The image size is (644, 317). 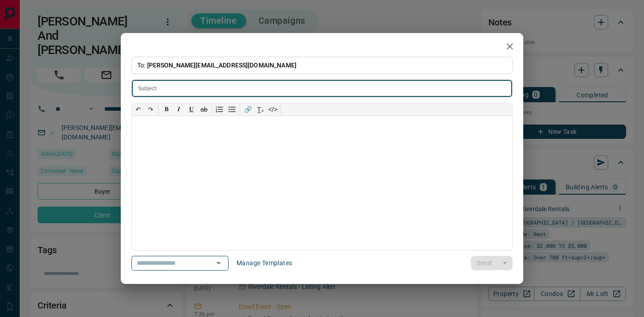 I want to click on button: Manage Templates, so click(x=264, y=263).